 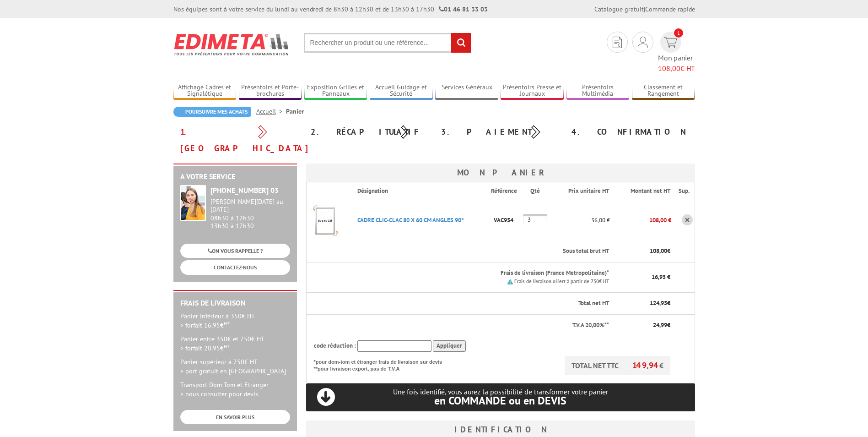 What do you see at coordinates (388, 43) in the screenshot?
I see `input: Rechercher un produit ou une référence...` at bounding box center [388, 43].